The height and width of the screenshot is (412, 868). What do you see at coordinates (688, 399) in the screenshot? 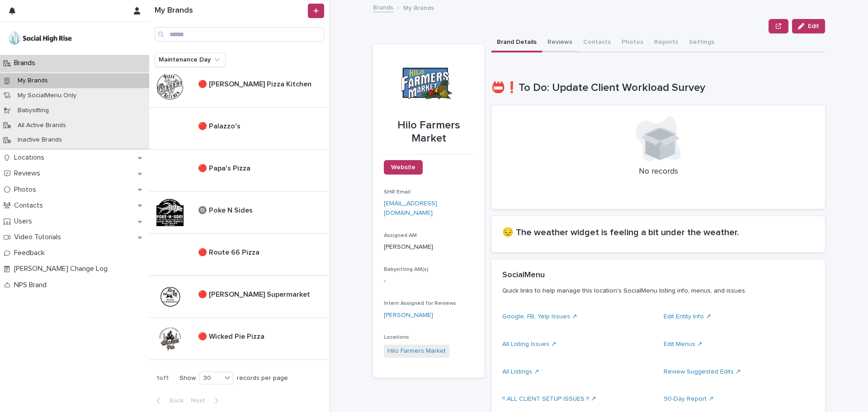
I see `a: 90-Day Report ↗` at bounding box center [688, 399].